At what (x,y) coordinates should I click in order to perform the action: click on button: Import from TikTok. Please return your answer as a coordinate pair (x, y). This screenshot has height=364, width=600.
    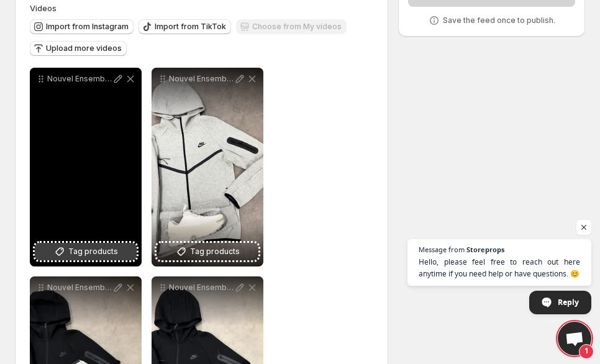
    Looking at the image, I should click on (185, 27).